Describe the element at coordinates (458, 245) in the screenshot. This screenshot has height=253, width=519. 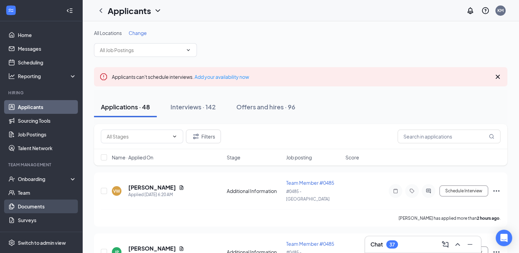
I see `svg: ChevronUp` at that location.